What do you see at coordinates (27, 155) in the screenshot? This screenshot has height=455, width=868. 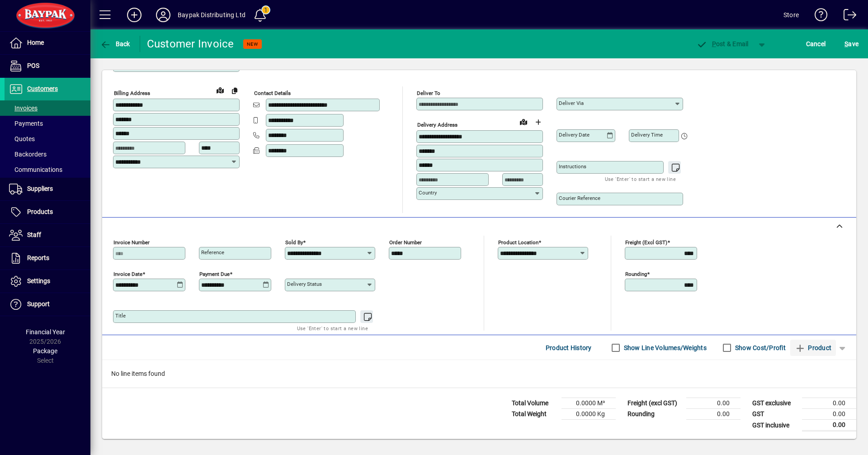 I see `span: Backorders` at bounding box center [27, 155].